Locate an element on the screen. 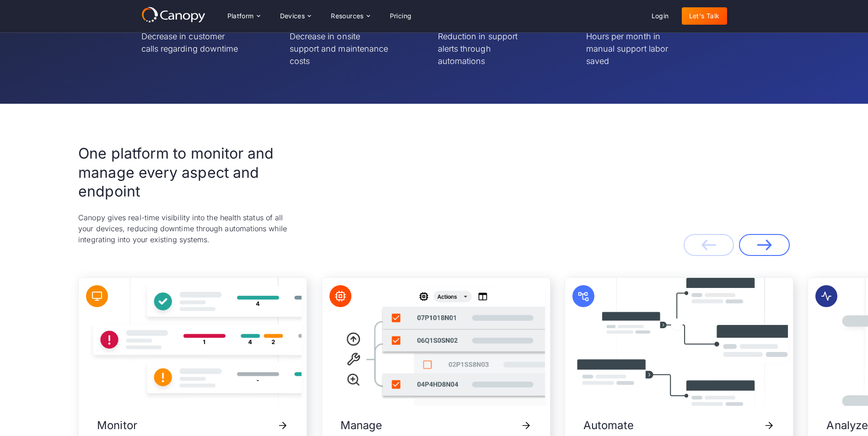 Image resolution: width=868 pixels, height=436 pixels. h3: Automate is located at coordinates (608, 426).